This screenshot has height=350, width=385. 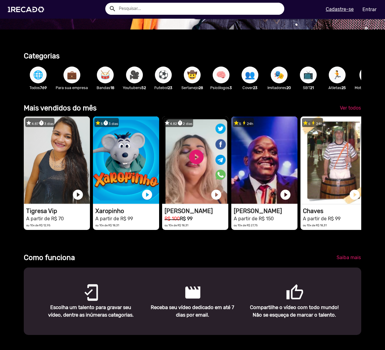 I want to click on b: 52, so click(x=143, y=87).